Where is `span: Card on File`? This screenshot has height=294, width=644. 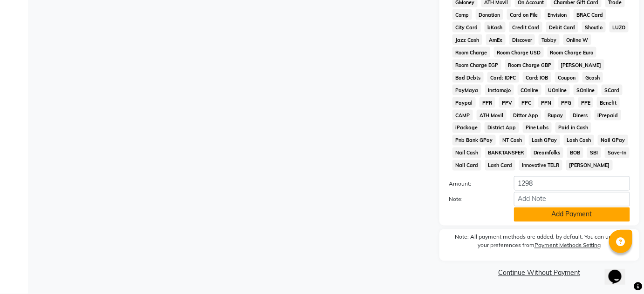
span: Card on File is located at coordinates (524, 15).